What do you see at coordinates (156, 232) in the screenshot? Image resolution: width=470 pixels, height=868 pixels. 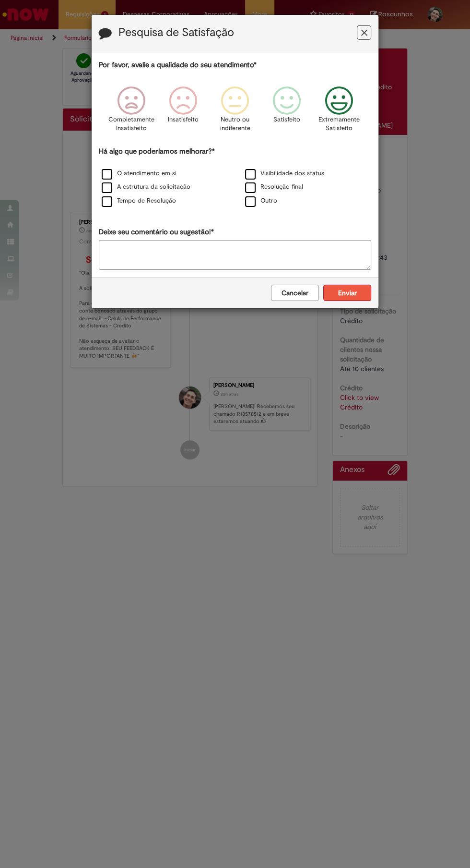 I see `label: Deixe seu comentário ou sugestão!*` at bounding box center [156, 232].